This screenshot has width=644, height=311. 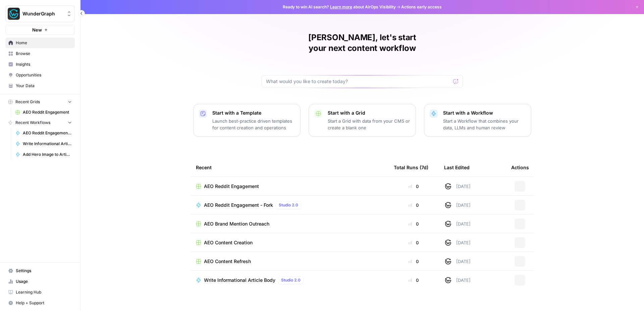 I want to click on button: Start with a TemplateLaunch best-practice driven templates for content creation and operations, so click(x=247, y=120).